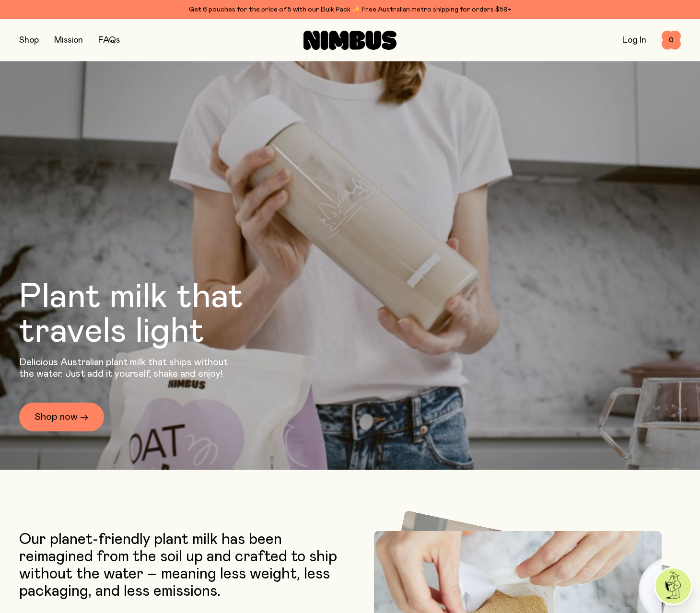 The image size is (700, 613). Describe the element at coordinates (109, 40) in the screenshot. I see `a: FAQs` at that location.